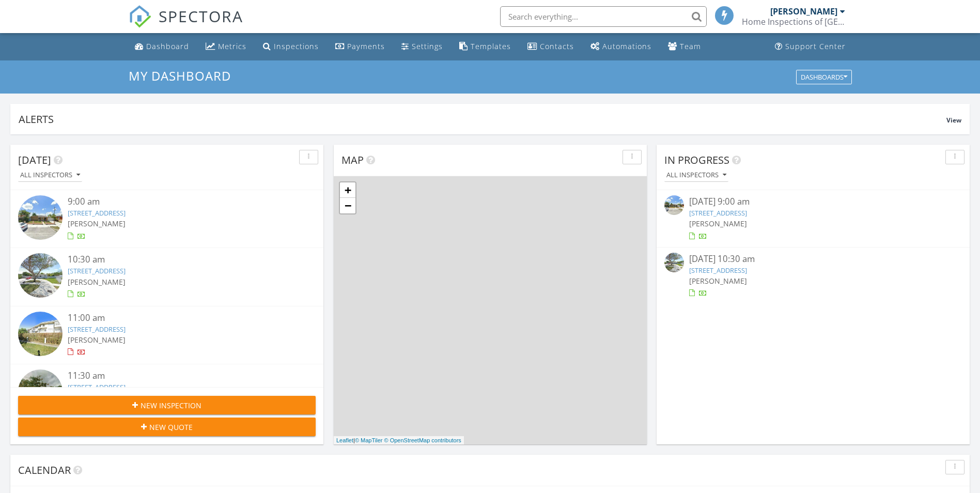  I want to click on div: Home Inspections of Southeast FL, Inc., so click(794, 22).